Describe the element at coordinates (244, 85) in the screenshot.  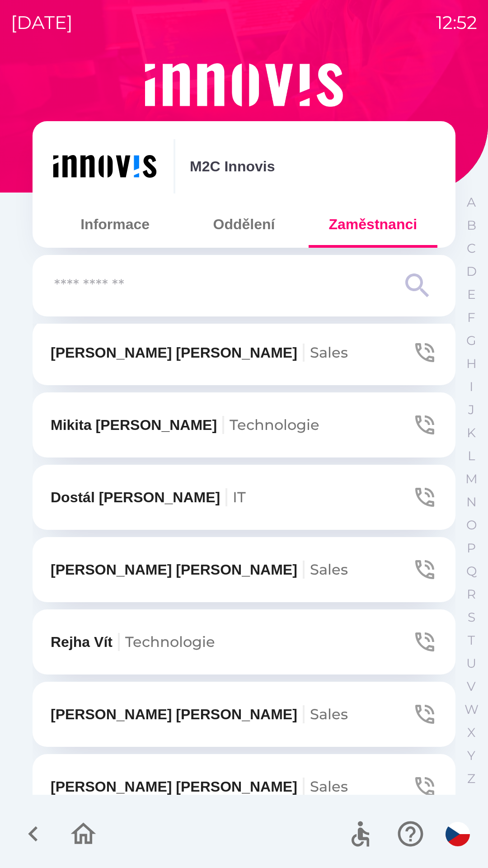
I see `img: Logo` at that location.